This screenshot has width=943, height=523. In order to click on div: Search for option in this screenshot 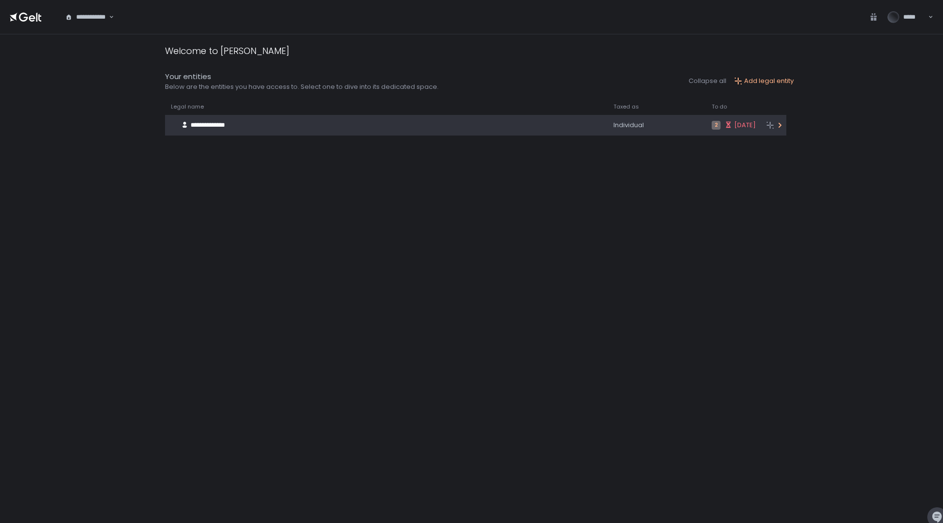, I will do `click(86, 17)`.